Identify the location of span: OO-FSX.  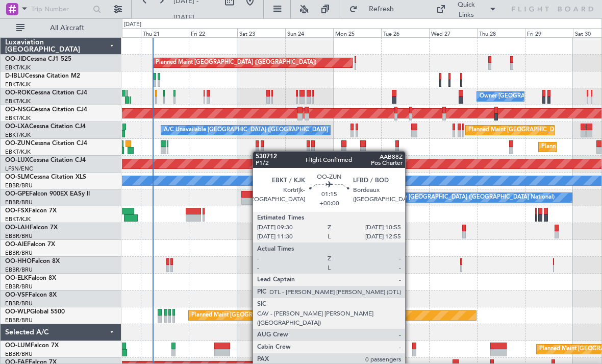
(17, 210).